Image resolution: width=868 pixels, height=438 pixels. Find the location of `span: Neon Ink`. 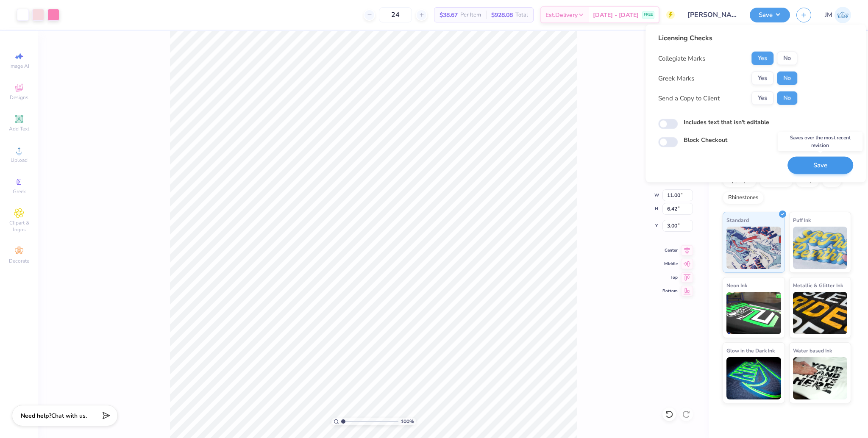

span: Neon Ink is located at coordinates (736, 285).